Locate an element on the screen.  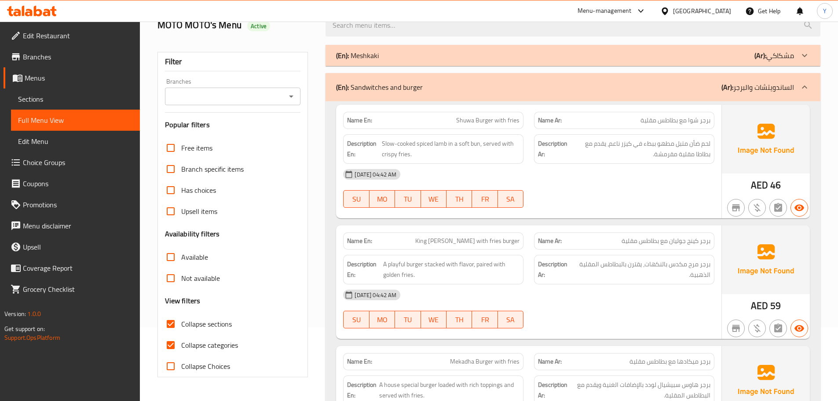
p: Meshkaki is located at coordinates (357, 55).